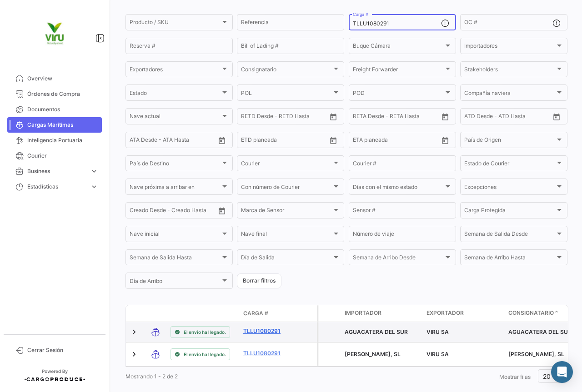 This screenshot has height=392, width=582. Describe the element at coordinates (510, 165) in the screenshot. I see `span: Estado de Courier` at that location.